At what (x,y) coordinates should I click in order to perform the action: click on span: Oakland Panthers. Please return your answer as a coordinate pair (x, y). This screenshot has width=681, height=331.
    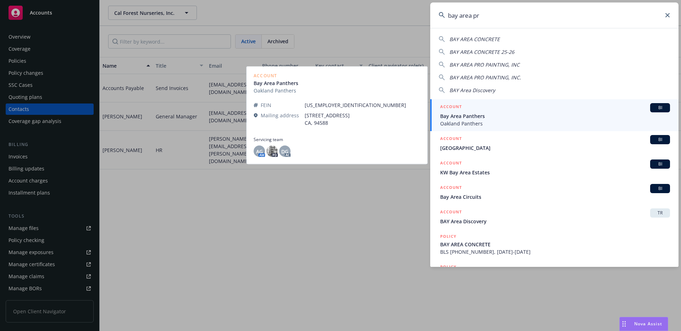
    Looking at the image, I should click on (555, 123).